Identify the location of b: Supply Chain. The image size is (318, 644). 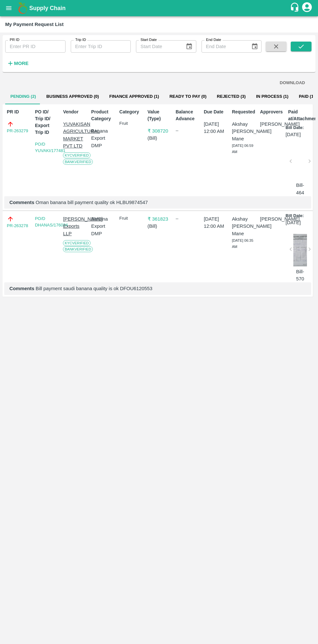
(47, 8).